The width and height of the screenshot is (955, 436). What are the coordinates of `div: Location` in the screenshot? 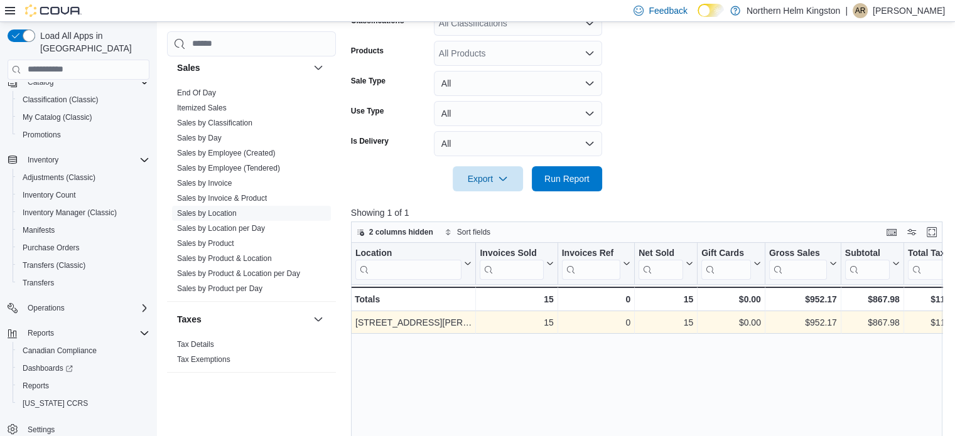 It's located at (408, 253).